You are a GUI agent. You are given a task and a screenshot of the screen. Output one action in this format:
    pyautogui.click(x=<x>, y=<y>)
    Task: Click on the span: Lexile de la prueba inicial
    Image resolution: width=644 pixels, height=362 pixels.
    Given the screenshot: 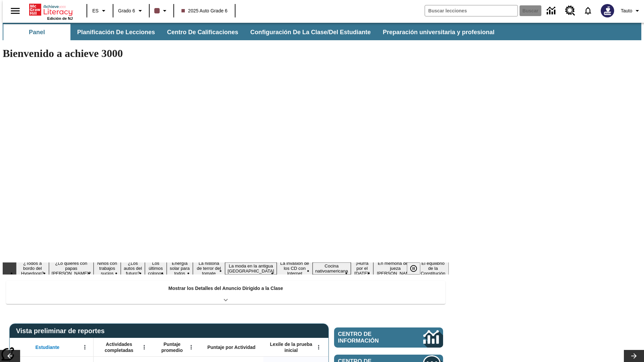 What is the action you would take?
    pyautogui.click(x=291, y=347)
    